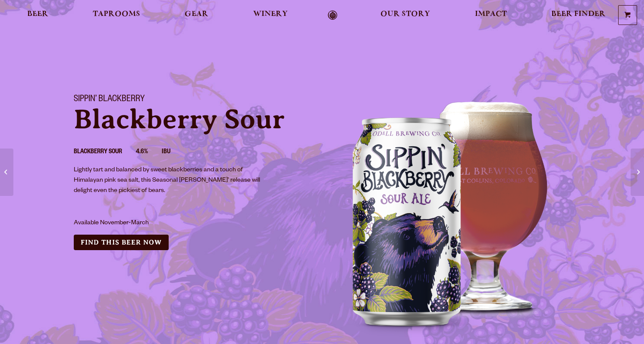  I want to click on li: Blackberry Sour, so click(105, 153).